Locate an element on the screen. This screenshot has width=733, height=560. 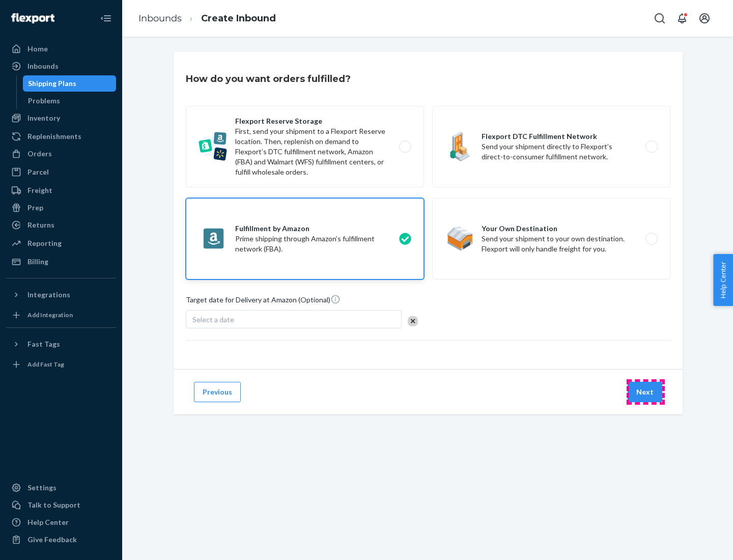
a: Replenishments is located at coordinates (61, 136).